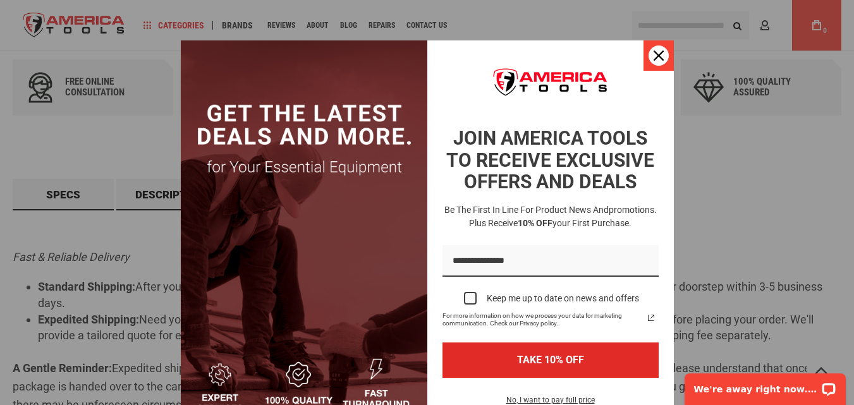 The width and height of the screenshot is (854, 405). Describe the element at coordinates (551, 261) in the screenshot. I see `input: Email field` at that location.